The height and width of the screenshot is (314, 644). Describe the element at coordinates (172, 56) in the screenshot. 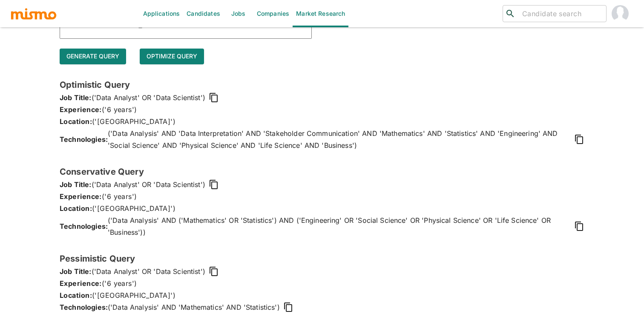

I see `button: Optimize Query` at that location.